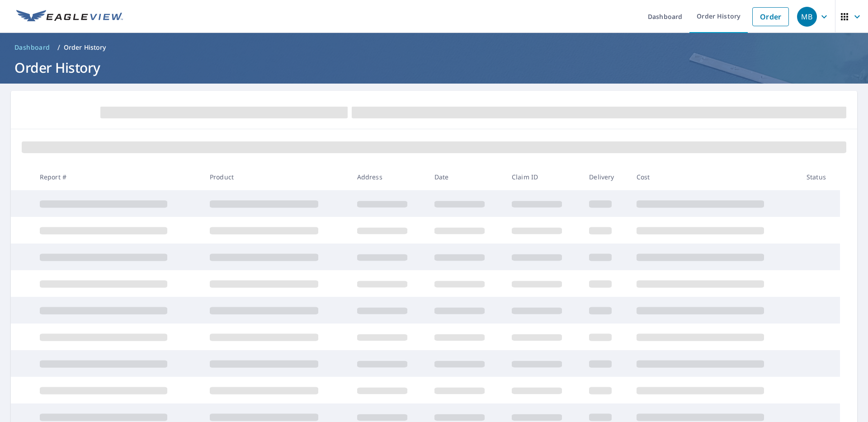  Describe the element at coordinates (543, 177) in the screenshot. I see `th: Claim ID` at that location.